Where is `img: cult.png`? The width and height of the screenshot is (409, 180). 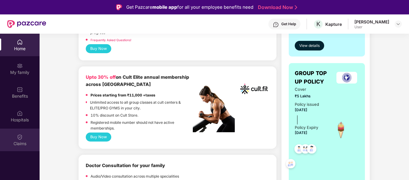 img: cult.png is located at coordinates (254, 89).